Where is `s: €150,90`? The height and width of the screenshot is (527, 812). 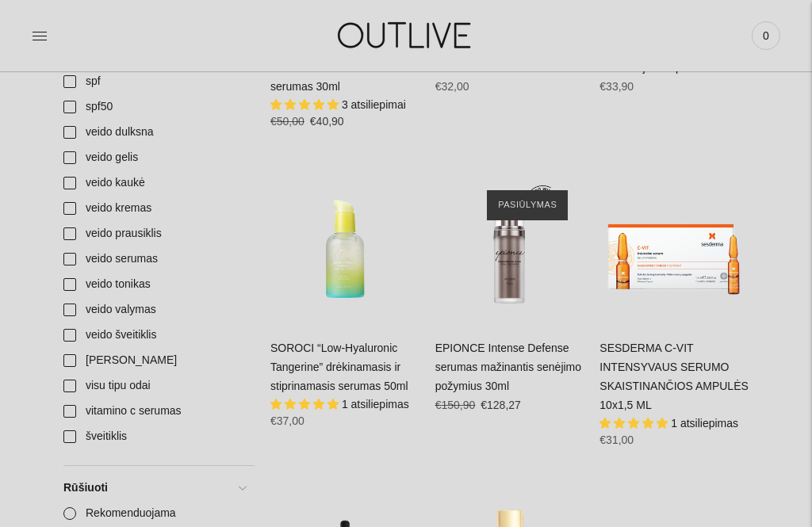 s: €150,90 is located at coordinates (455, 406).